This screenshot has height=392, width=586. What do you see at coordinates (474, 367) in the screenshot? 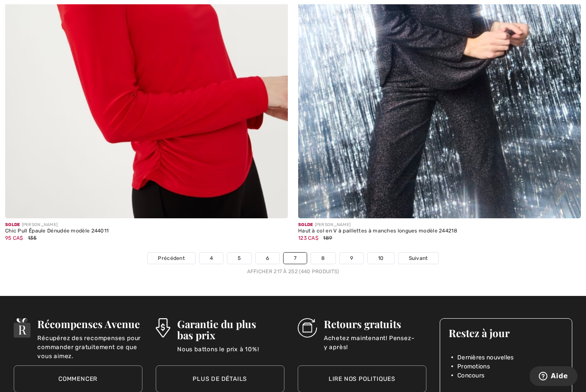
I see `span: Promotions` at bounding box center [474, 367].